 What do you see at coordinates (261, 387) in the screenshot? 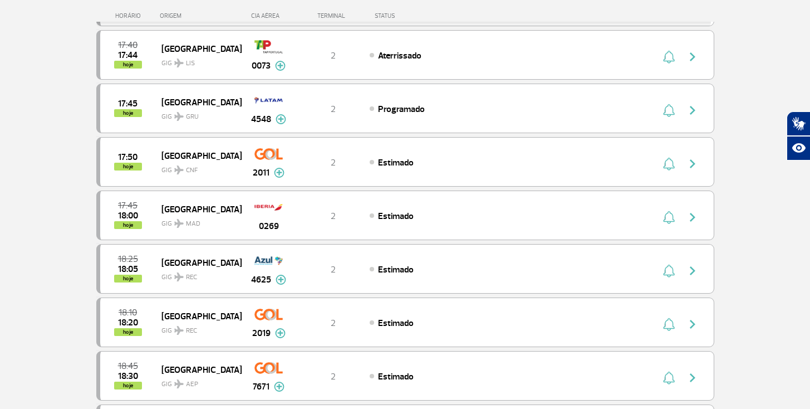
I see `span: 7671` at bounding box center [261, 387].